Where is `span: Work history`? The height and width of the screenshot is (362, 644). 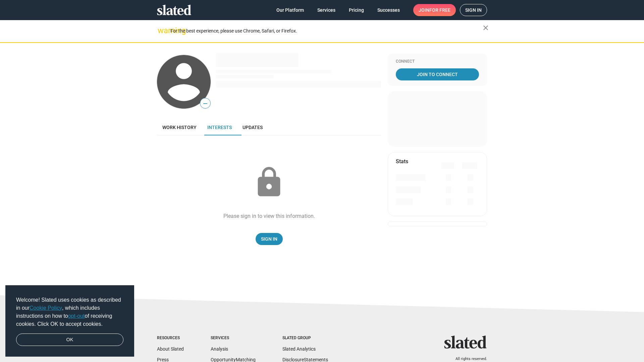 span: Work history is located at coordinates (180, 127).